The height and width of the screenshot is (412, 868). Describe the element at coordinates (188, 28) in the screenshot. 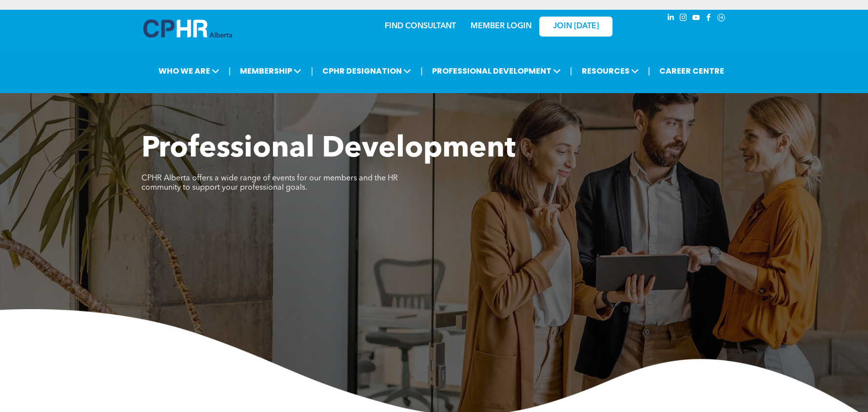

I see `img: A blue and white logo for cp alberta` at that location.